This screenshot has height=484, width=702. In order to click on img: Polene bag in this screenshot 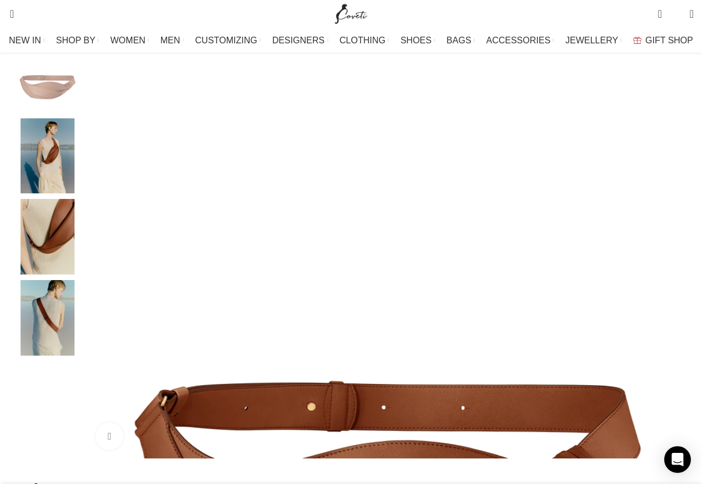, I will do `click(48, 156)`.